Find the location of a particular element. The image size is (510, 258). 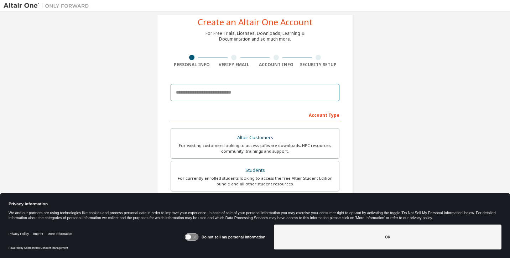

div: Verify Email is located at coordinates (234, 65).